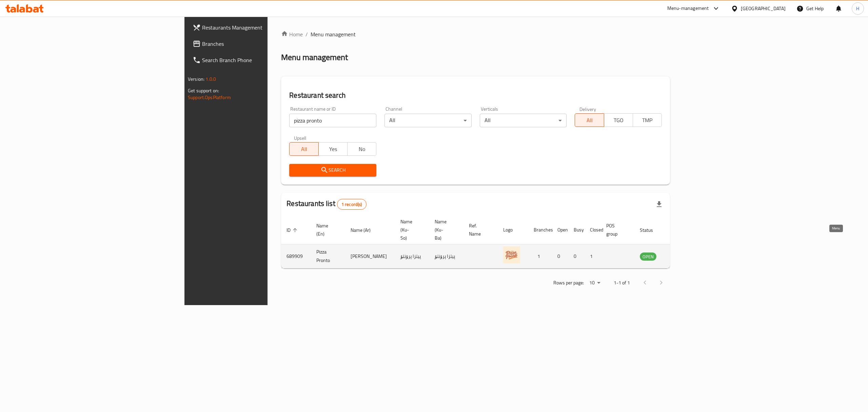 This screenshot has width=868, height=412. I want to click on table: enhanced table, so click(487, 242).